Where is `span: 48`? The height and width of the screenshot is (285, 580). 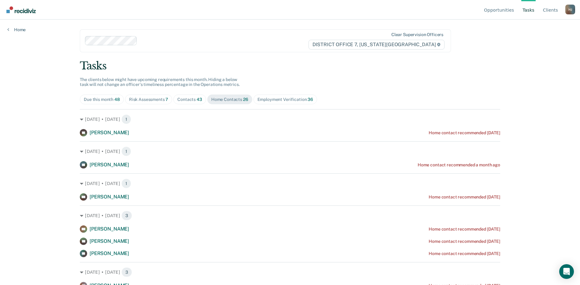
span: 48 is located at coordinates (117, 99).